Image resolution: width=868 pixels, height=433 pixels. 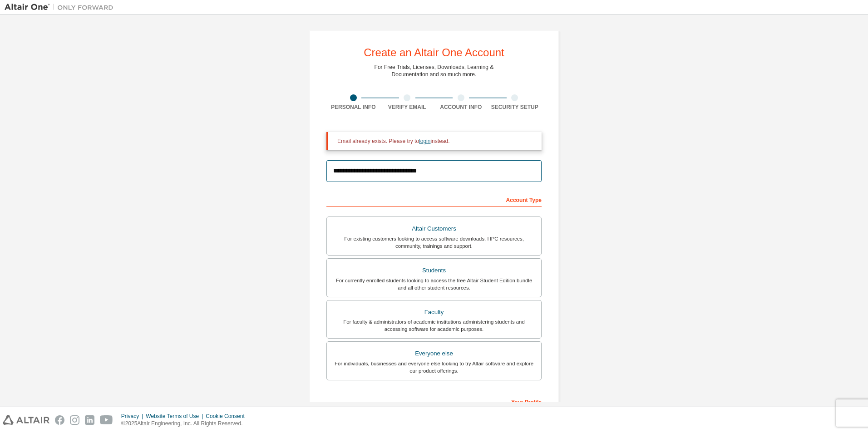 I want to click on div: Account Type, so click(x=434, y=199).